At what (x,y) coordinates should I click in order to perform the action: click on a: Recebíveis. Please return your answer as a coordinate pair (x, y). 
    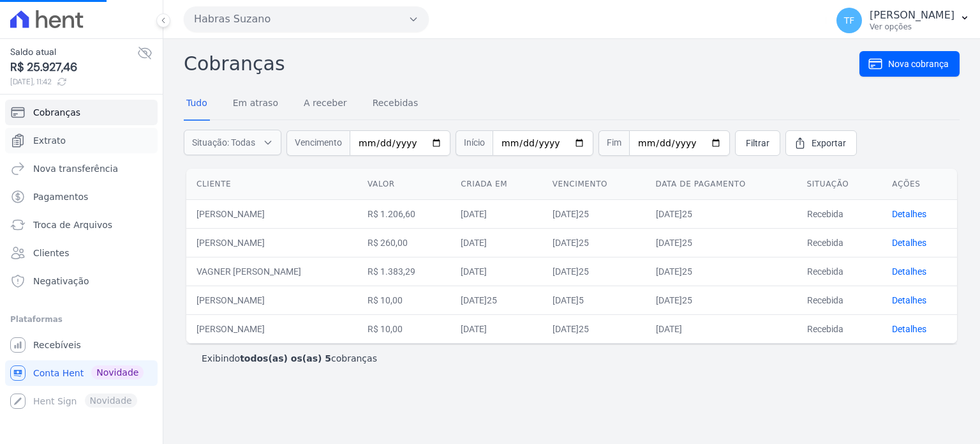
    Looking at the image, I should click on (81, 345).